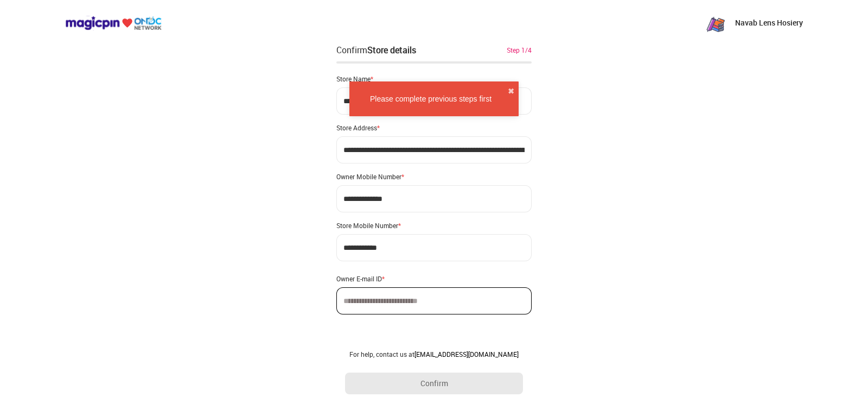 This screenshot has width=868, height=403. Describe the element at coordinates (392, 50) in the screenshot. I see `div: Store details` at that location.